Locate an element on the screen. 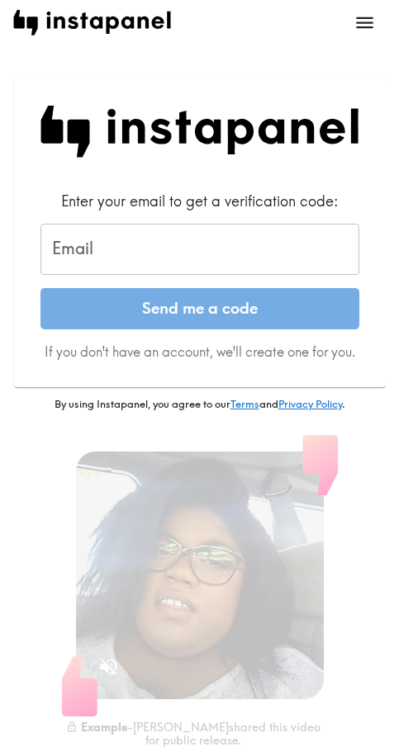 The image size is (399, 747). button: open menu is located at coordinates (364, 22).